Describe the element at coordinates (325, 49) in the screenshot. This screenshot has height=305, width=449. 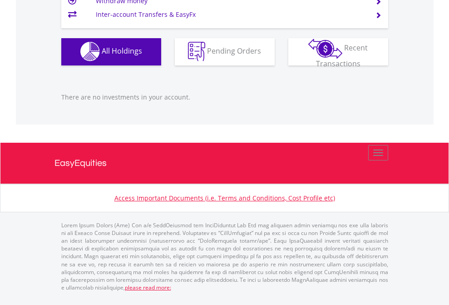
I see `img: transactions-zar-wht.png` at that location.